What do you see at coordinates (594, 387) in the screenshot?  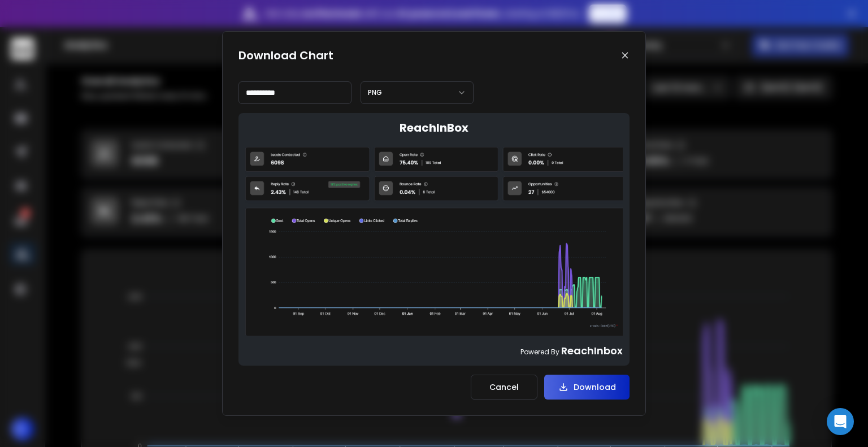 I see `p: Download` at bounding box center [594, 387].